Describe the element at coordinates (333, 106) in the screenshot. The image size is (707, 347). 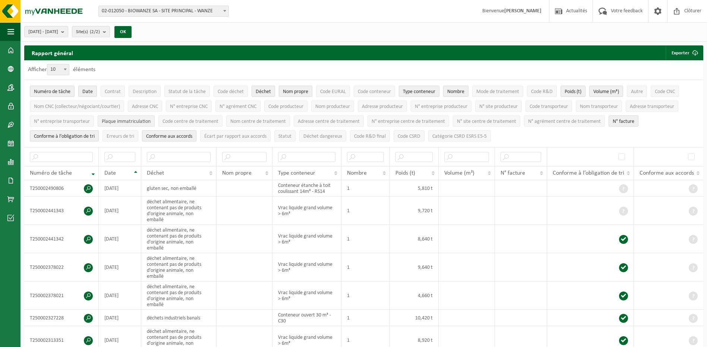
I see `button: Nom producteurNom producteur: Activate to sort` at that location.